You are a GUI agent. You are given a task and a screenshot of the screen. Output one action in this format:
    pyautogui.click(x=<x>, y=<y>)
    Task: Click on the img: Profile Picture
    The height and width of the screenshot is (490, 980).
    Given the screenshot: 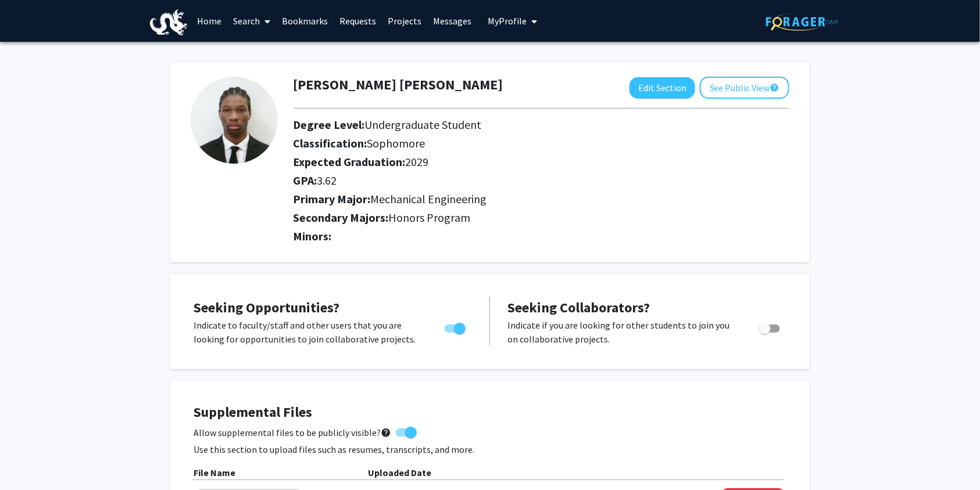 What is the action you would take?
    pyautogui.click(x=234, y=121)
    